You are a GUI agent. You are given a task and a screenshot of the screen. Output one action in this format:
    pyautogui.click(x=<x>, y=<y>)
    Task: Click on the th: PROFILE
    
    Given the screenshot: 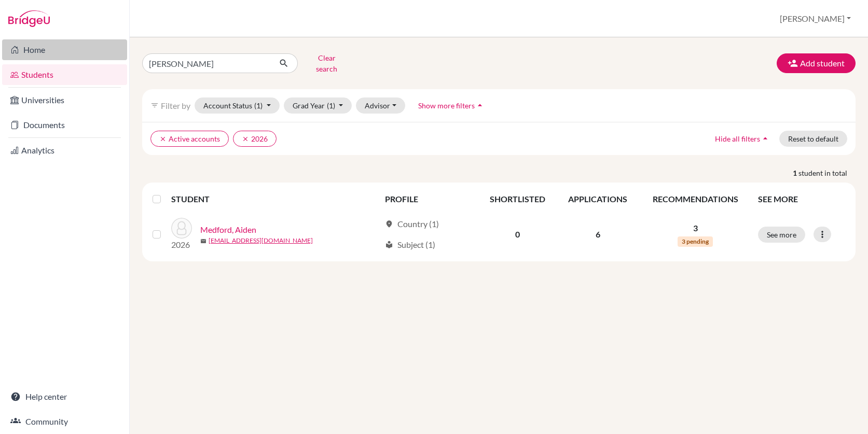 What is the action you would take?
    pyautogui.click(x=428, y=199)
    